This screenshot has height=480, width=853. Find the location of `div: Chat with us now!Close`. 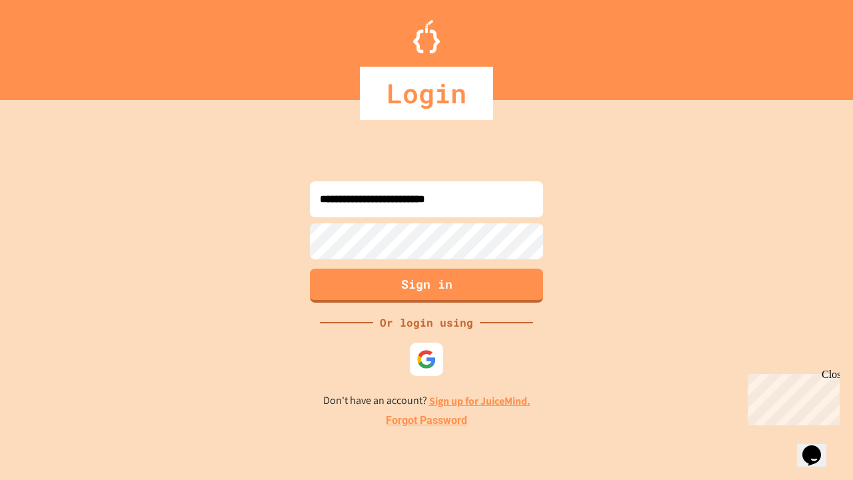

div: Chat with us now!Close is located at coordinates (49, 45).